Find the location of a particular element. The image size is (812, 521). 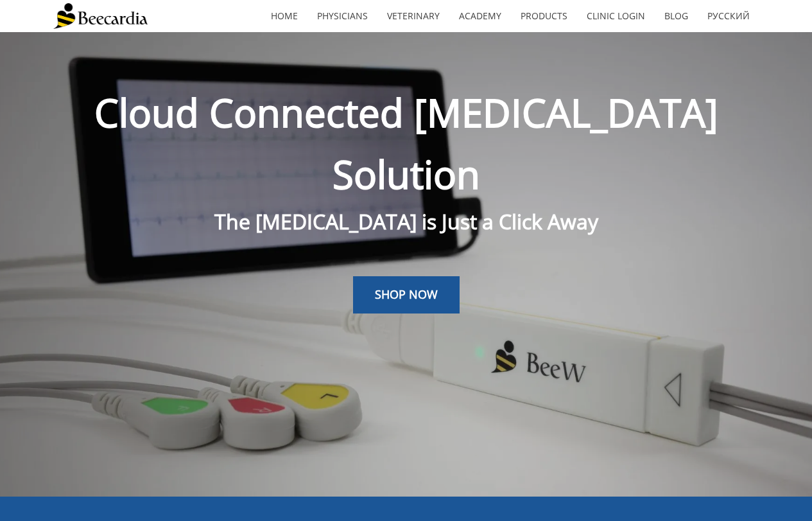

a: home is located at coordinates (284, 16).